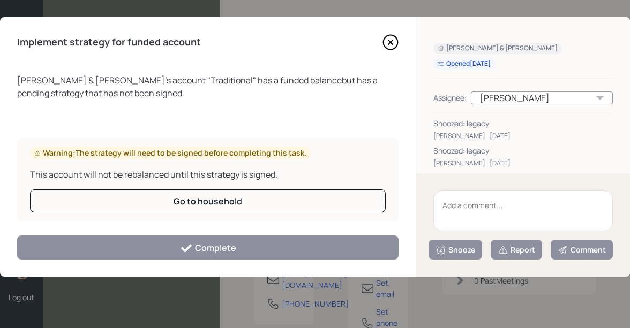 The height and width of the screenshot is (328, 630). What do you see at coordinates (208, 201) in the screenshot?
I see `div: Go to household` at bounding box center [208, 201].